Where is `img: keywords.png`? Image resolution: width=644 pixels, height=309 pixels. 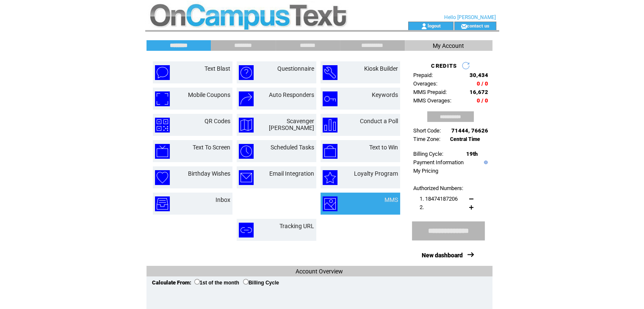 img: keywords.png is located at coordinates (330, 98).